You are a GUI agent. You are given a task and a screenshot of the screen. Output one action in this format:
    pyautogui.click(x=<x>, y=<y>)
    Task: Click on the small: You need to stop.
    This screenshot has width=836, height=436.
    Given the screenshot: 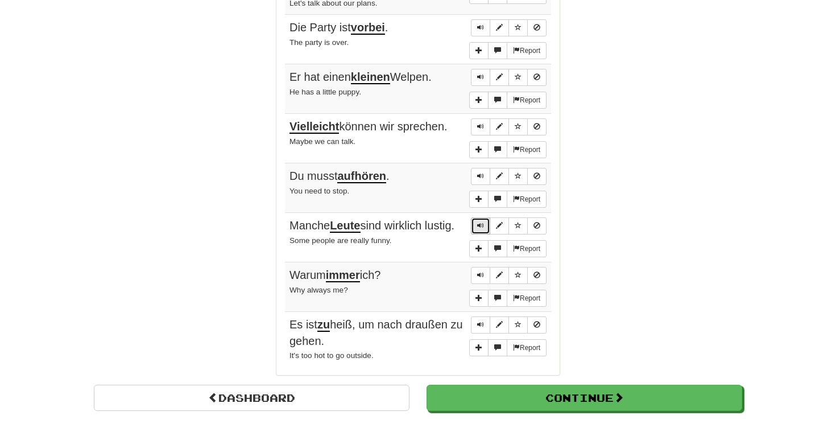 What is the action you would take?
    pyautogui.click(x=319, y=191)
    